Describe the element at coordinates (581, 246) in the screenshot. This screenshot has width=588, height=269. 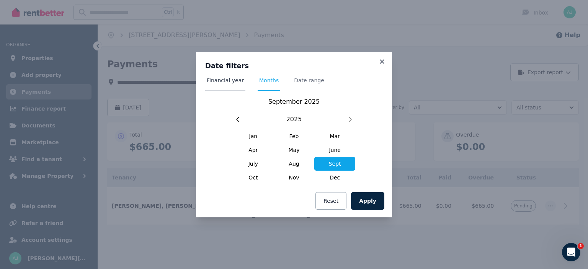
I see `span: 1` at that location.